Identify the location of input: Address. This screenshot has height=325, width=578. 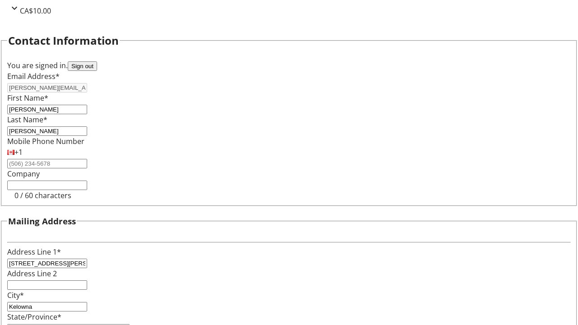
(47, 263).